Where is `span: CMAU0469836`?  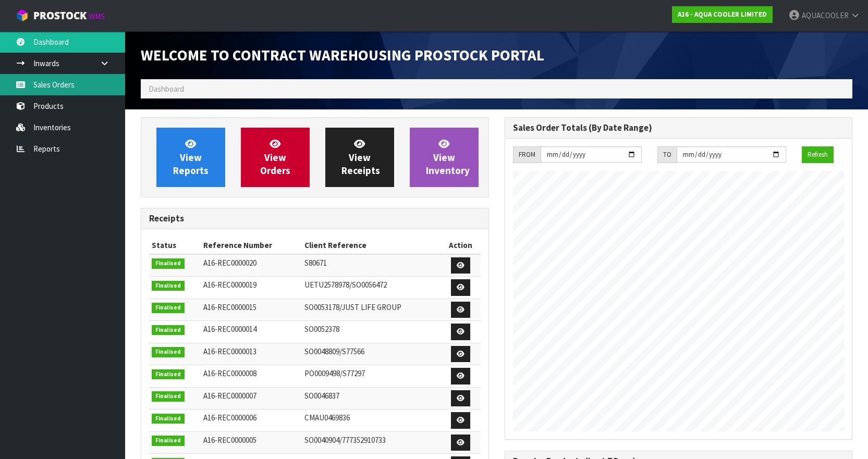 span: CMAU0469836 is located at coordinates (327, 417).